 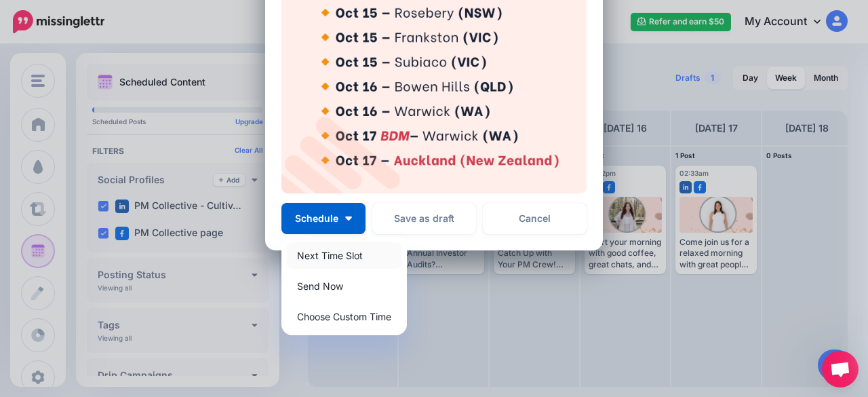 I want to click on a: Choose Custom Time, so click(x=344, y=316).